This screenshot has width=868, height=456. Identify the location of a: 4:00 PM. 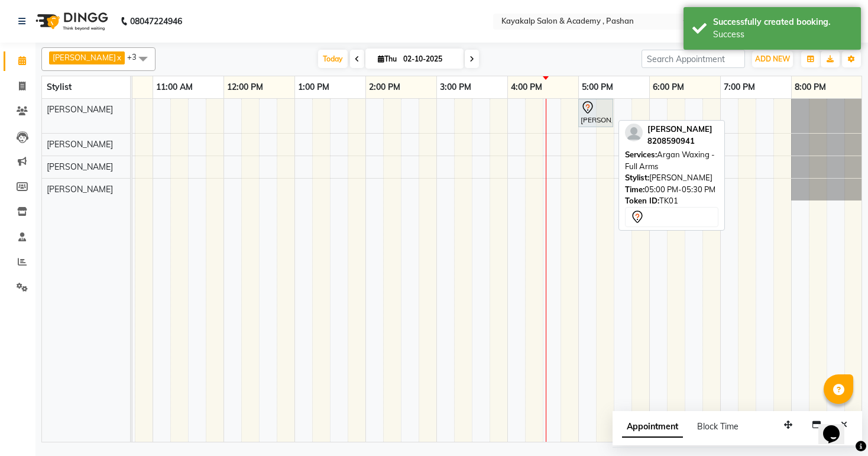
(526, 87).